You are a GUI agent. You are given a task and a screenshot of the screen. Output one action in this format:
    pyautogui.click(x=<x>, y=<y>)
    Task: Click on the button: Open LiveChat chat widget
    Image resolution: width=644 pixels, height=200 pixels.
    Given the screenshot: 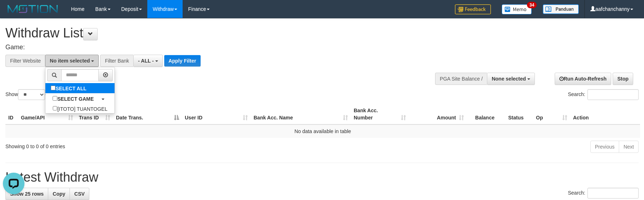 What is the action you would take?
    pyautogui.click(x=14, y=14)
    